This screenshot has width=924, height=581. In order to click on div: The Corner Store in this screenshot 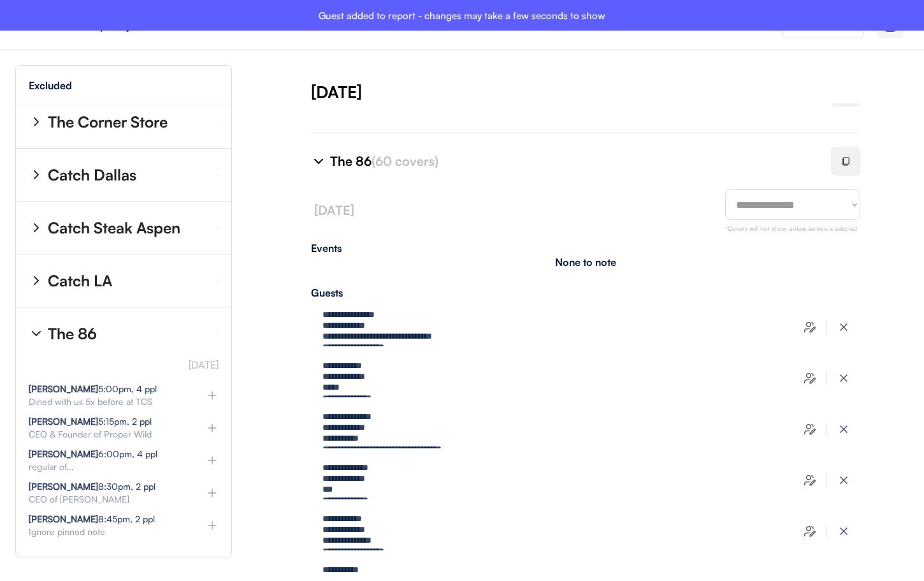, I will do `click(107, 122)`.